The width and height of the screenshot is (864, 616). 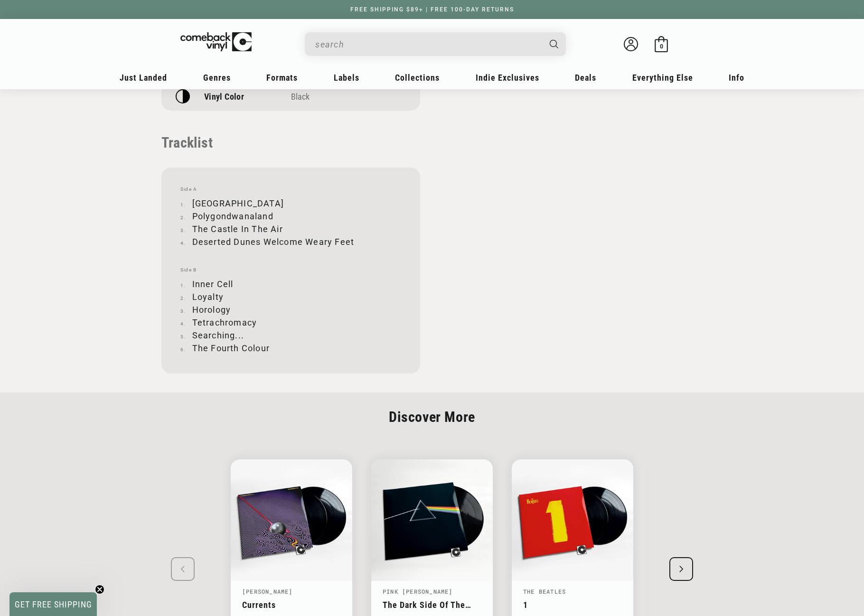 What do you see at coordinates (224, 96) in the screenshot?
I see `p: Vinyl Color` at bounding box center [224, 96].